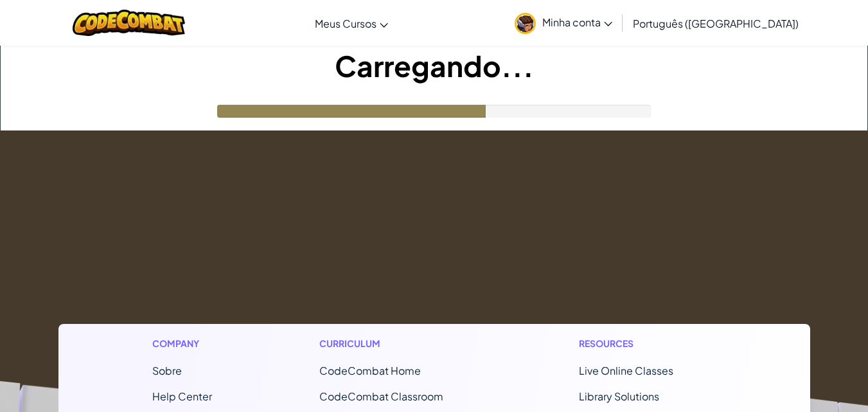  What do you see at coordinates (434, 66) in the screenshot?
I see `h1: Carregando...` at bounding box center [434, 66].